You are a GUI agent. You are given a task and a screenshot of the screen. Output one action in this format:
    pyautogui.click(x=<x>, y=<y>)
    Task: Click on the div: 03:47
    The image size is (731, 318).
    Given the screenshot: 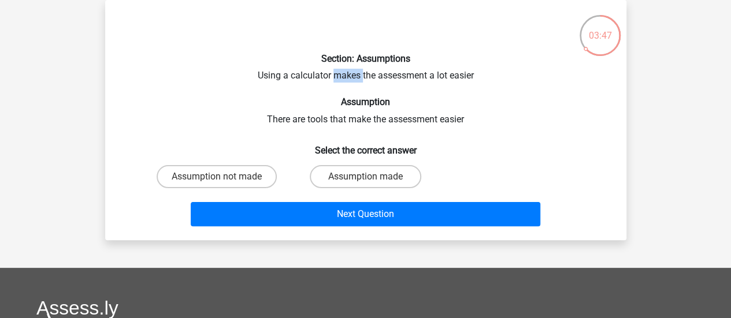 What is the action you would take?
    pyautogui.click(x=600, y=28)
    